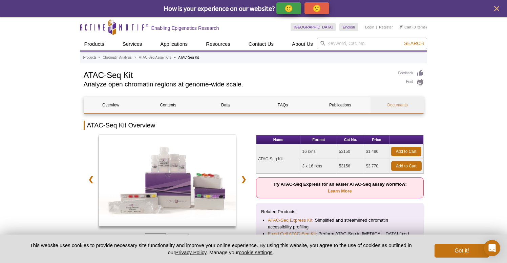 The height and width of the screenshot is (263, 507). Describe the element at coordinates (496, 8) in the screenshot. I see `button: close` at that location.